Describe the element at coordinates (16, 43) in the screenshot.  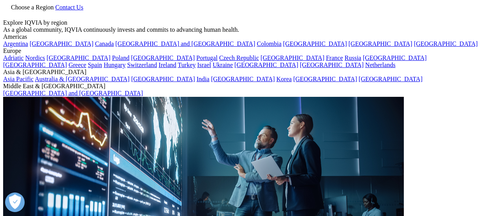
I see `a: Argentina` at that location.